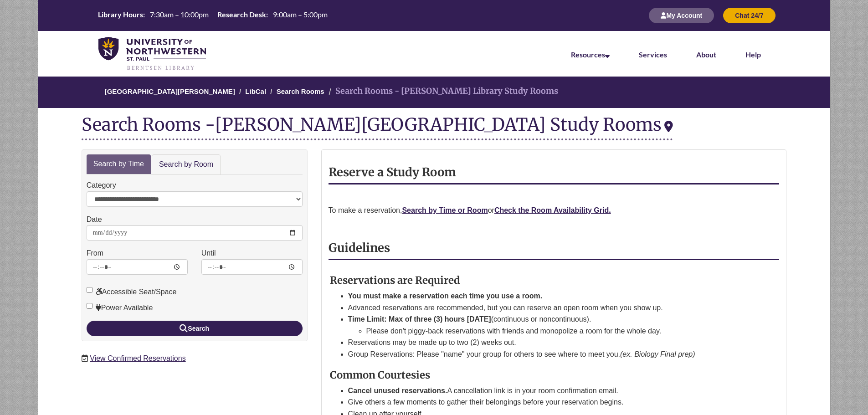  What do you see at coordinates (94, 219) in the screenshot?
I see `label: Date` at bounding box center [94, 219].